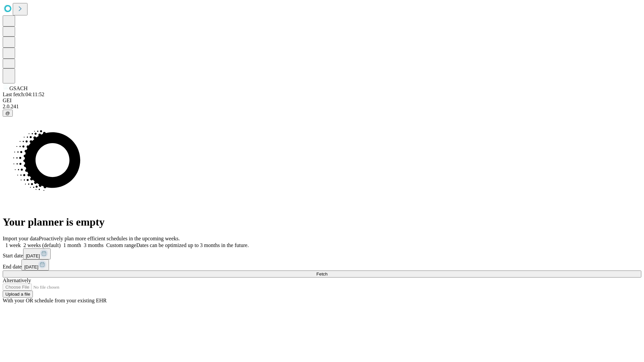 The image size is (644, 362). Describe the element at coordinates (19, 88) in the screenshot. I see `span: GSACH` at that location.